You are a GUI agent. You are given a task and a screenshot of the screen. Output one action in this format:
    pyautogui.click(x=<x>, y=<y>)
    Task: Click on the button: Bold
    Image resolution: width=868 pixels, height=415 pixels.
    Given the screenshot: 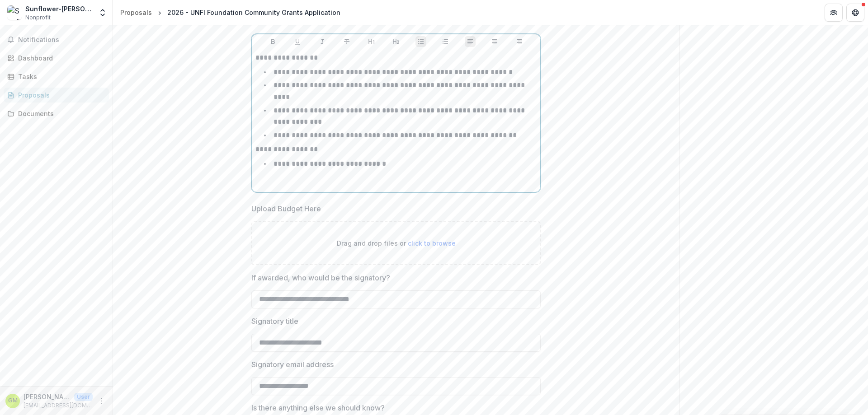 What is the action you would take?
    pyautogui.click(x=273, y=41)
    